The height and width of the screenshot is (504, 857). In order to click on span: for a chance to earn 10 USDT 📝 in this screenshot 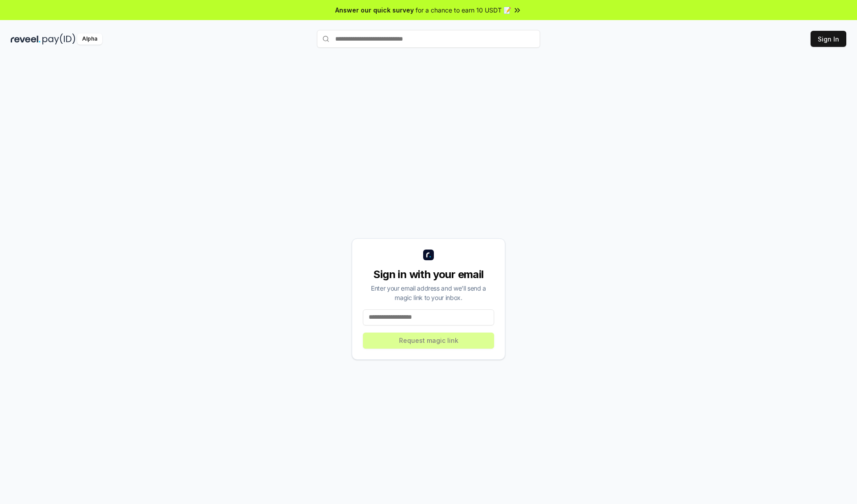, I will do `click(463, 10)`.